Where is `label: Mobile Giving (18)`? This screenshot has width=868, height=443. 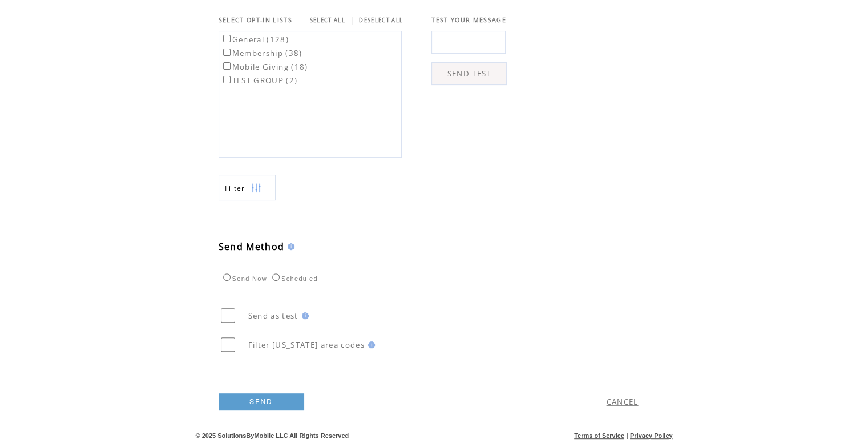
label: Mobile Giving (18) is located at coordinates (264, 67).